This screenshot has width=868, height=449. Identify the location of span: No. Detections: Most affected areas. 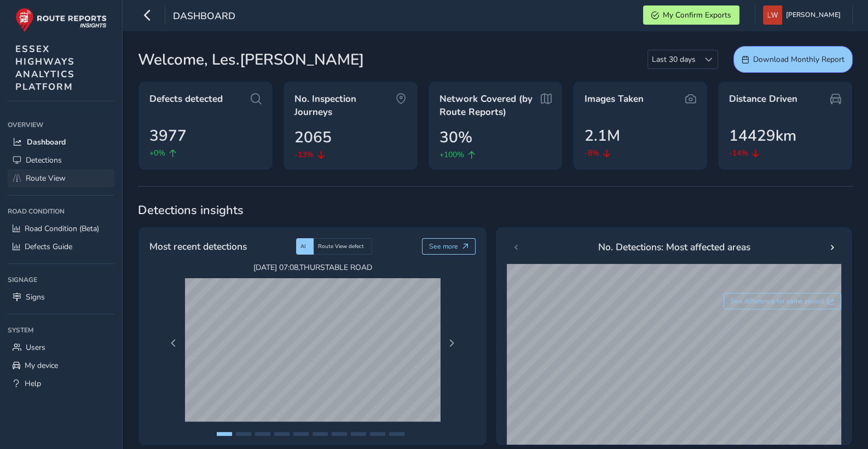
(675, 247).